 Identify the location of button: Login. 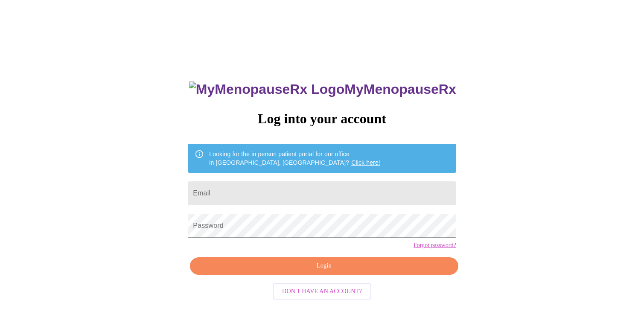
(324, 266).